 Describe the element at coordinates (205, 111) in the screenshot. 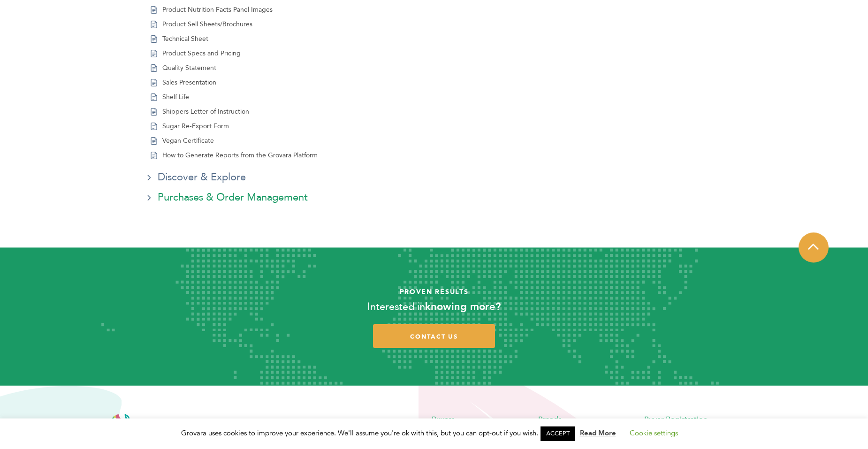

I see `a: Shippers Letter of Instruction` at that location.